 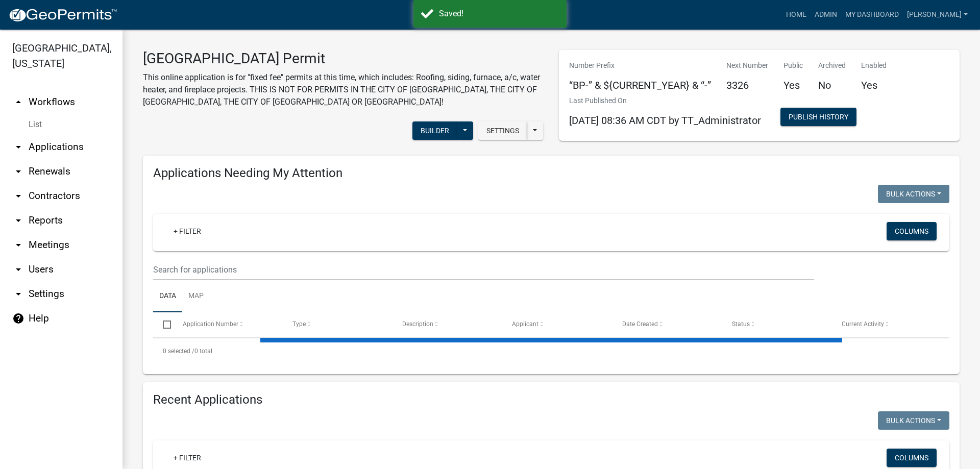 What do you see at coordinates (499, 14) in the screenshot?
I see `div: Saved!` at bounding box center [499, 14].